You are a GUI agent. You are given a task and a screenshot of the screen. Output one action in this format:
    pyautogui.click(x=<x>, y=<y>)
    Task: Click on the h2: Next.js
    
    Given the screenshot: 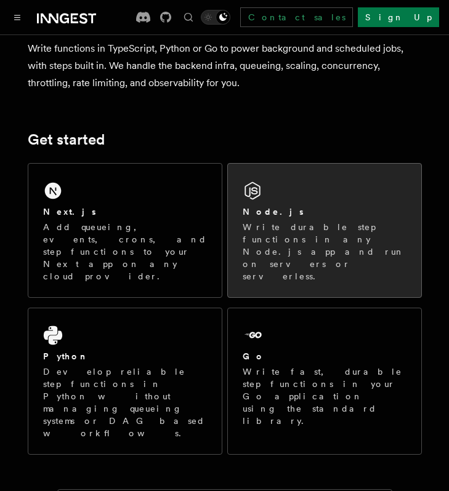 What is the action you would take?
    pyautogui.click(x=70, y=212)
    